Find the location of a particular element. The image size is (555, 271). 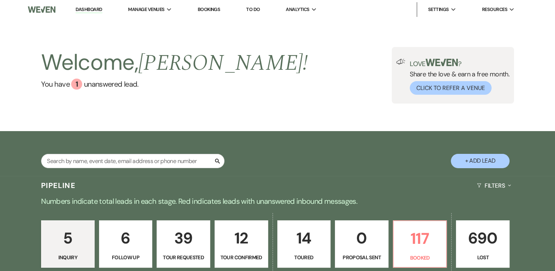

a: 5Inquiry is located at coordinates (68, 244).